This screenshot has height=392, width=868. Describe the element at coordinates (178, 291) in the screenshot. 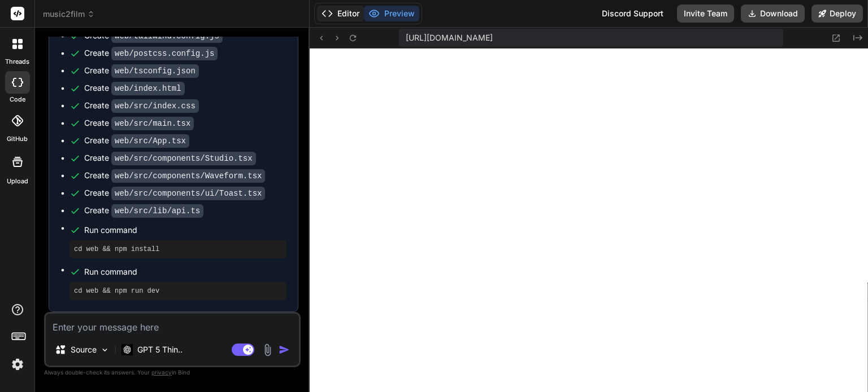

I see `pre: cd web && npm run dev` at that location.